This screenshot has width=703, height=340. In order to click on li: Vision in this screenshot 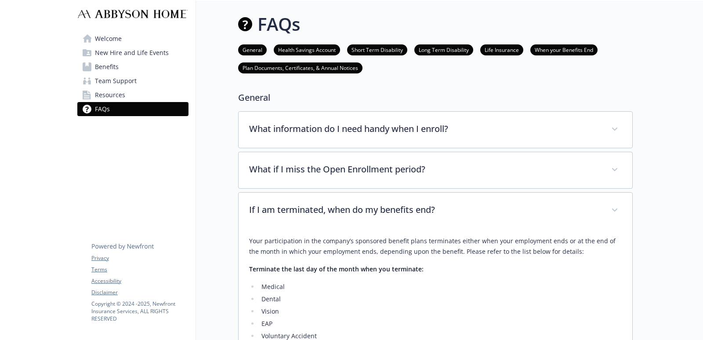, I will do `click(440, 311)`.